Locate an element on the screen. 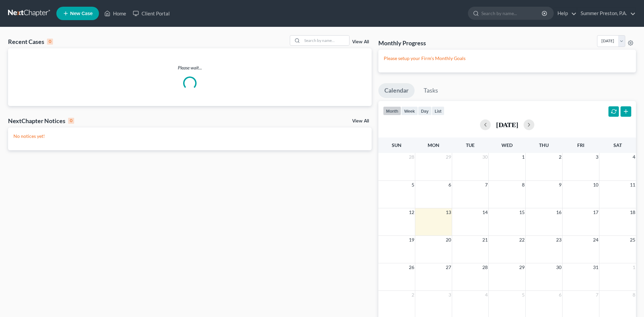 The width and height of the screenshot is (644, 317). button: list is located at coordinates (438, 111).